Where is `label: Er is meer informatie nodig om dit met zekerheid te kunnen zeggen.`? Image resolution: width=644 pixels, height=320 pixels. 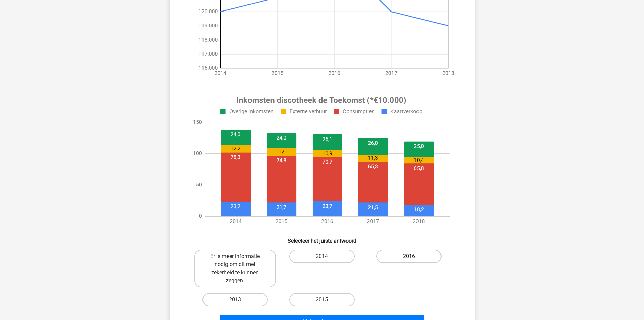
label: Er is meer informatie nodig om dit met zekerheid te kunnen zeggen. is located at coordinates (235, 268).